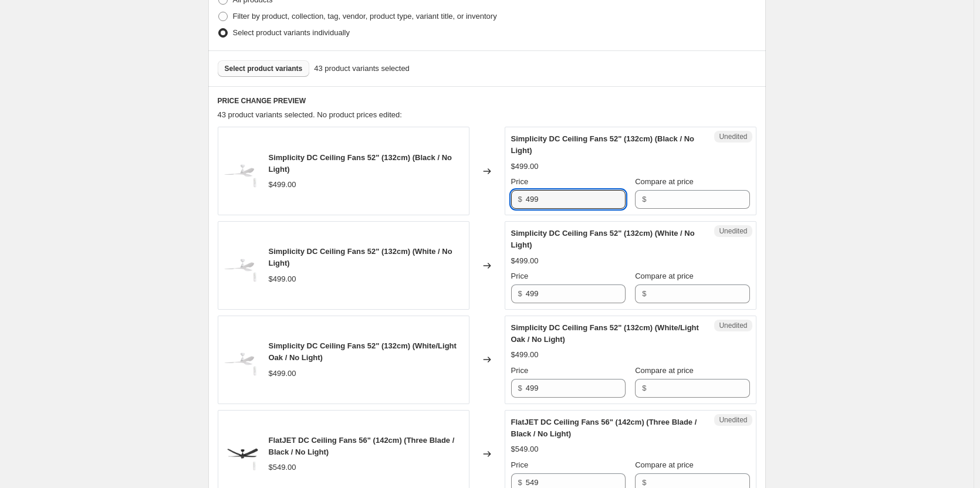 The width and height of the screenshot is (980, 488). What do you see at coordinates (365, 16) in the screenshot?
I see `span: Filter by product, collection, tag, vendor, product type, variant title, or inventory` at bounding box center [365, 16].